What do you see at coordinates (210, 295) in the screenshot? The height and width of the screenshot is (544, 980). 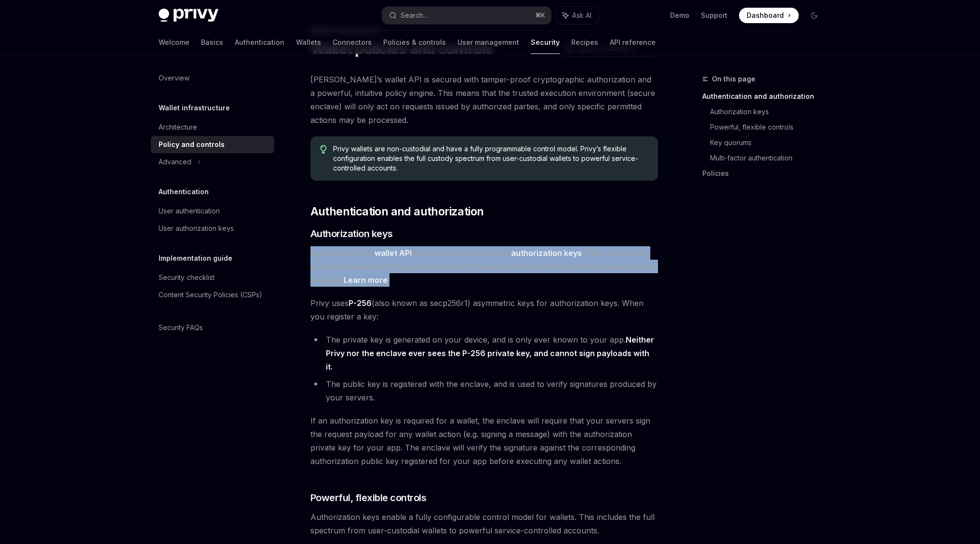 I see `div: Content Security Policies (CSPs)` at bounding box center [210, 295].